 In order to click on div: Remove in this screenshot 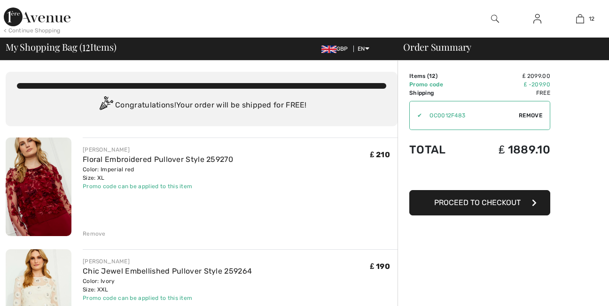, I will do `click(94, 234)`.